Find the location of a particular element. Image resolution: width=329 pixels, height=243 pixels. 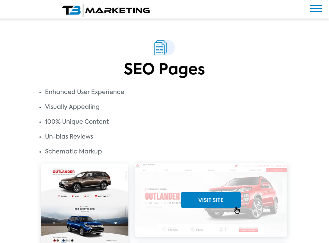

h2: SEO Pages is located at coordinates (164, 70).